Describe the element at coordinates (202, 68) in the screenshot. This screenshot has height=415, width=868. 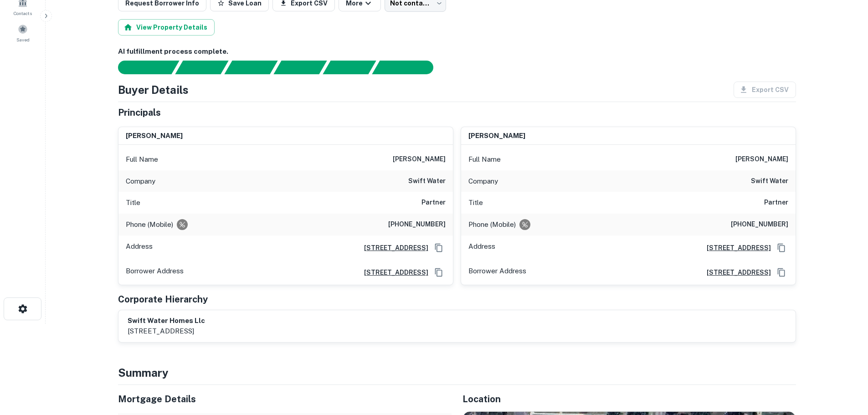
I see `div: Your request is received and processing...` at that location.